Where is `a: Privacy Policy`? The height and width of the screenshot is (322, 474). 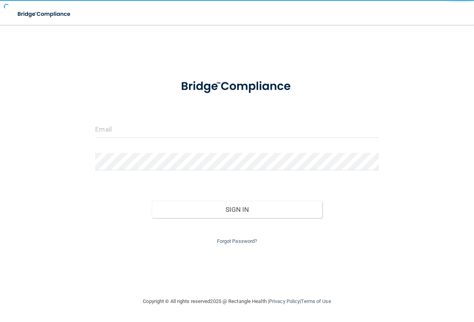 a: Privacy Policy is located at coordinates (284, 301).